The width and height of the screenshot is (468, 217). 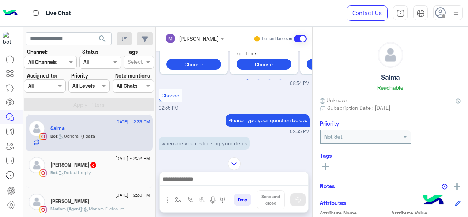 What do you see at coordinates (271, 200) in the screenshot?
I see `button: Send and close` at bounding box center [271, 200].